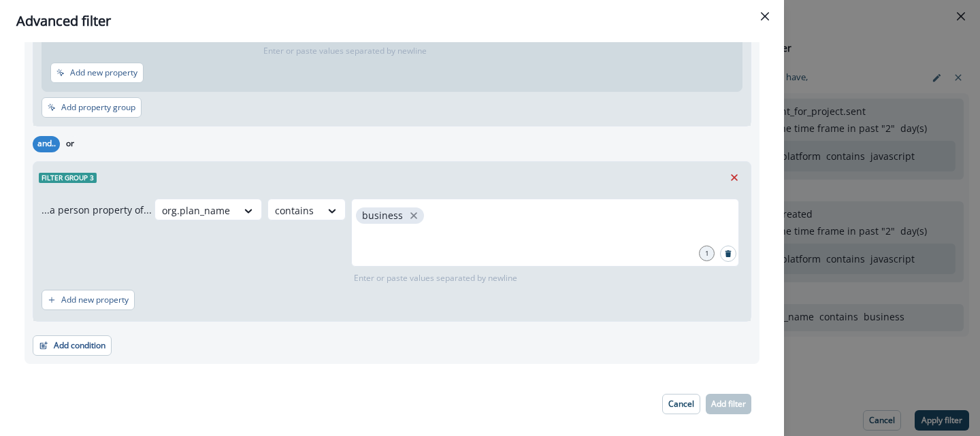 The image size is (980, 436). I want to click on p: Add property group, so click(98, 108).